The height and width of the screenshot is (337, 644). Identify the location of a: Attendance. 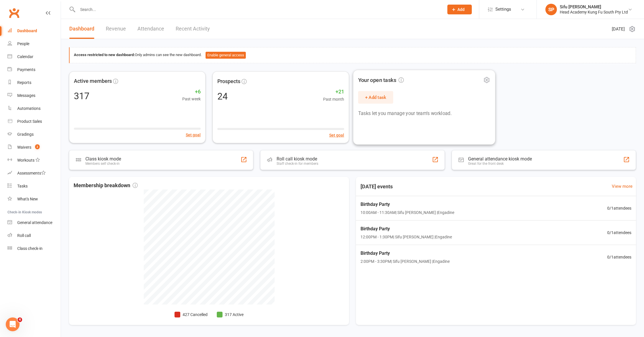
(151, 29).